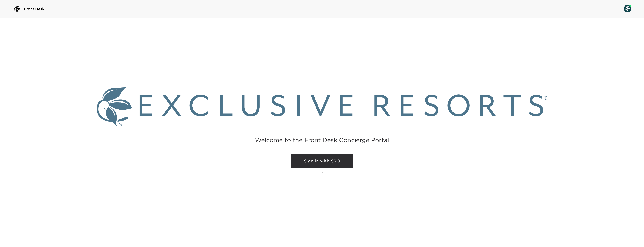 This screenshot has height=247, width=644. I want to click on img: Exclusive Resorts logo, so click(322, 107).